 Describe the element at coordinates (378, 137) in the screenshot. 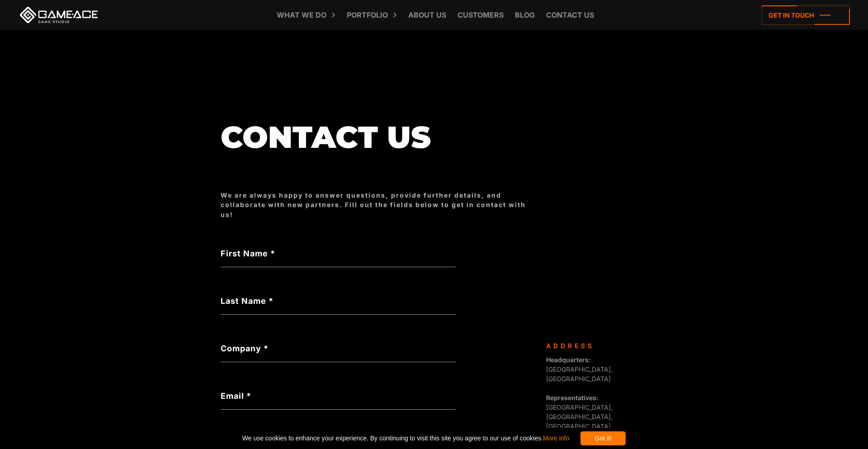

I see `h1: Contact us` at that location.